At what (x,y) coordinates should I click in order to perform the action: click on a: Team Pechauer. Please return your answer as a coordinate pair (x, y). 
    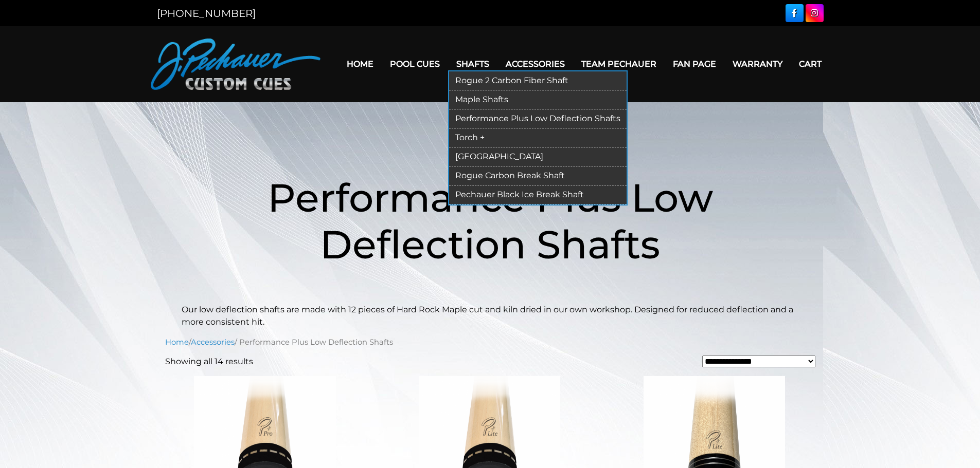
    Looking at the image, I should click on (619, 63).